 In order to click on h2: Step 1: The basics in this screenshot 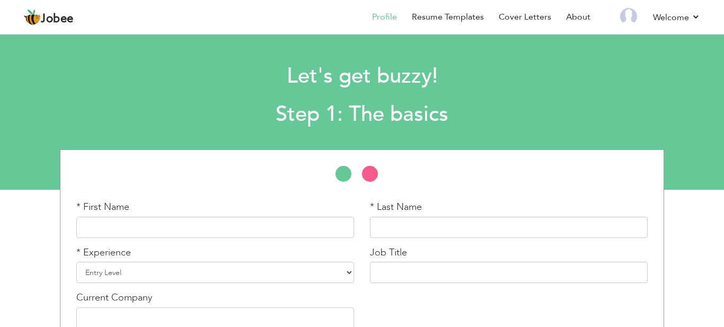, I will do `click(362, 114)`.